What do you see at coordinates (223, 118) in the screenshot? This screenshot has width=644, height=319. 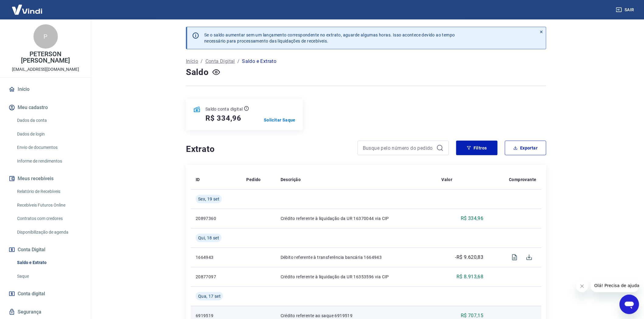 I see `h5: R$ 334,96` at bounding box center [223, 118].